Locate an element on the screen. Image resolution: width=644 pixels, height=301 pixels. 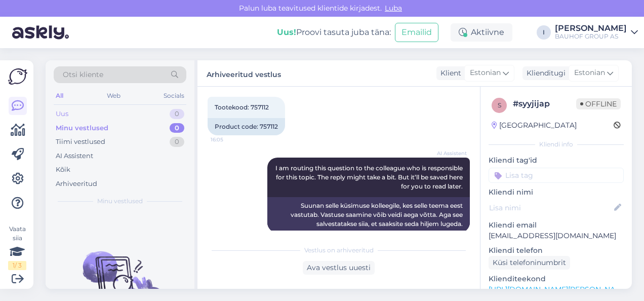
div: BAUHOF GROUP AS is located at coordinates (591, 37).